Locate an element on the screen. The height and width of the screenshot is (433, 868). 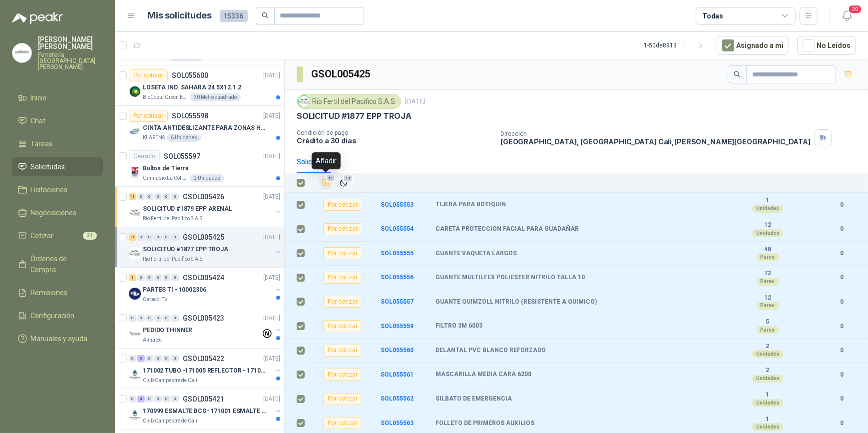
p: CINTA ANTIDESLIZANTE PARA ZONAS HUMEDAS is located at coordinates (205, 128).